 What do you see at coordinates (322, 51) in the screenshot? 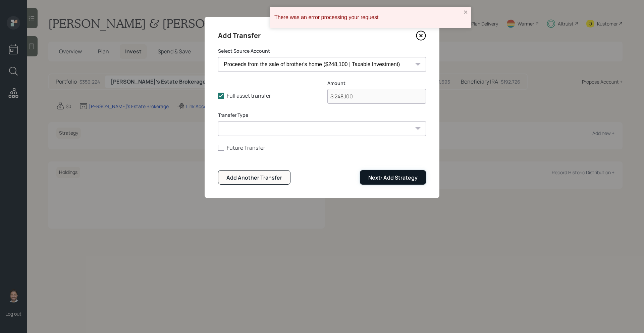
I see `label: Select Source Account` at bounding box center [322, 51].